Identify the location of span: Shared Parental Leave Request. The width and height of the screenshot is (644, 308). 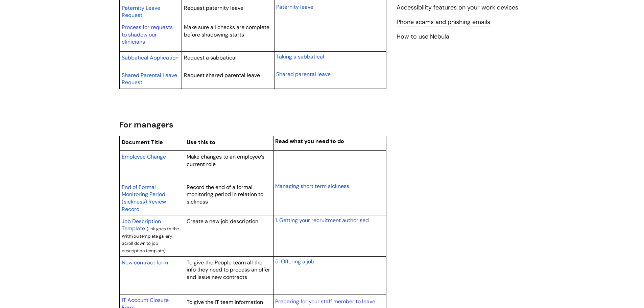
(149, 79).